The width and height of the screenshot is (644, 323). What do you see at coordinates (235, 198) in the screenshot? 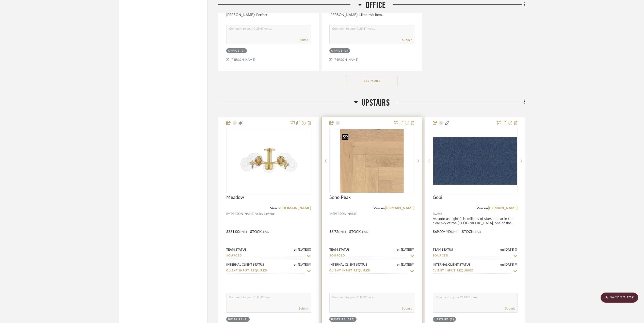
I see `span: Meadow` at bounding box center [235, 198].